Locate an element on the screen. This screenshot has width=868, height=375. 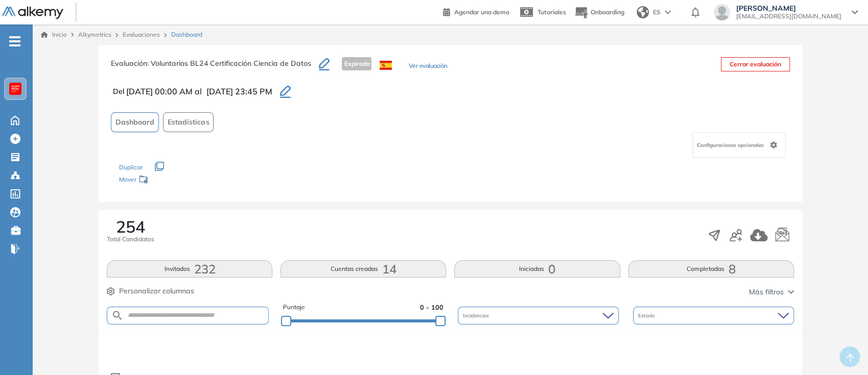
span: al is located at coordinates (198, 91).